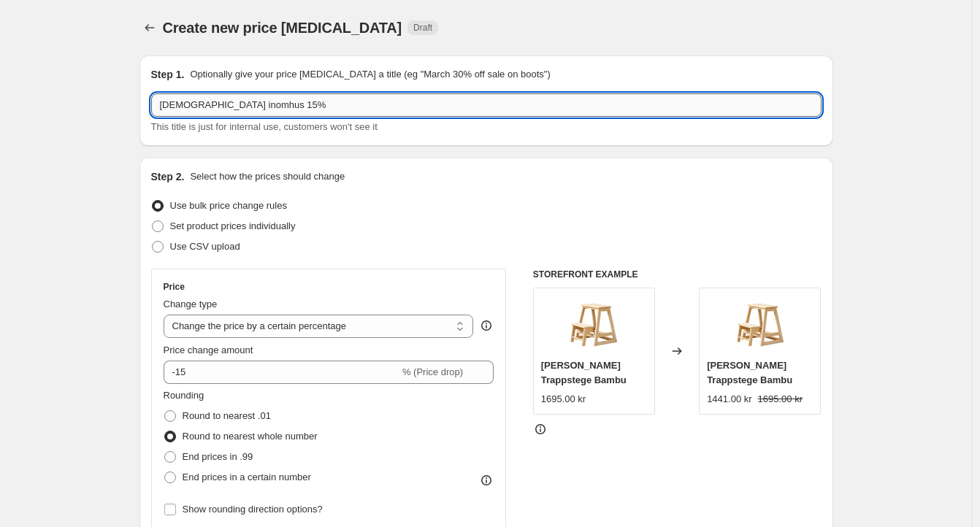 This screenshot has width=980, height=527. Describe the element at coordinates (208, 349) in the screenshot. I see `span: Price change amount` at that location.